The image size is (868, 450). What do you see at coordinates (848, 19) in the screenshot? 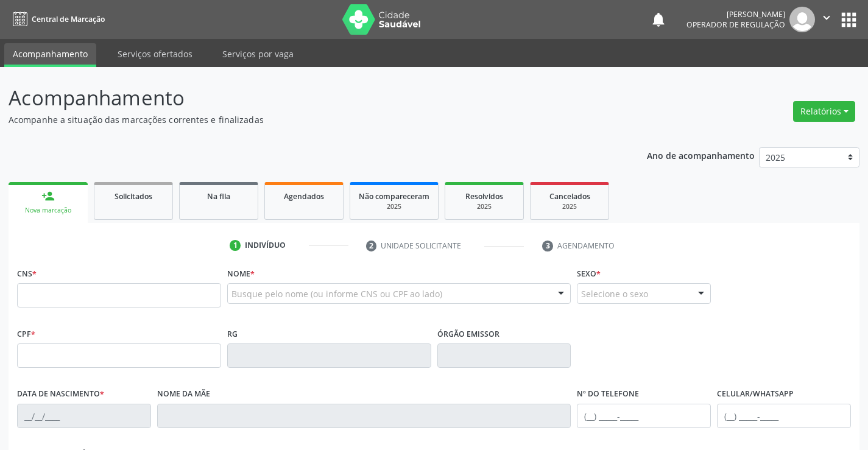
I see `button: apps` at bounding box center [848, 19].